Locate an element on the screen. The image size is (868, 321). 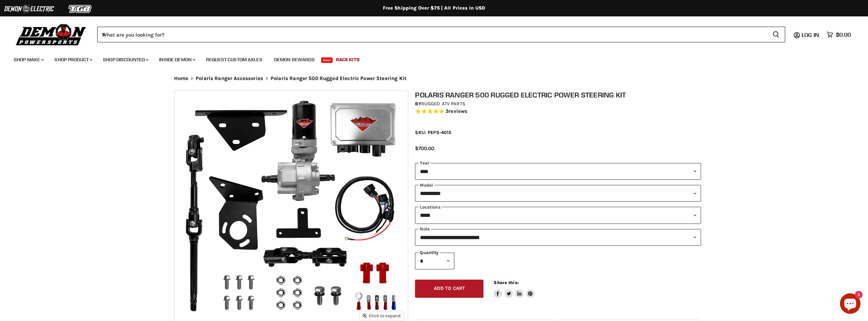
a: Request Custom Axles is located at coordinates (234, 59).